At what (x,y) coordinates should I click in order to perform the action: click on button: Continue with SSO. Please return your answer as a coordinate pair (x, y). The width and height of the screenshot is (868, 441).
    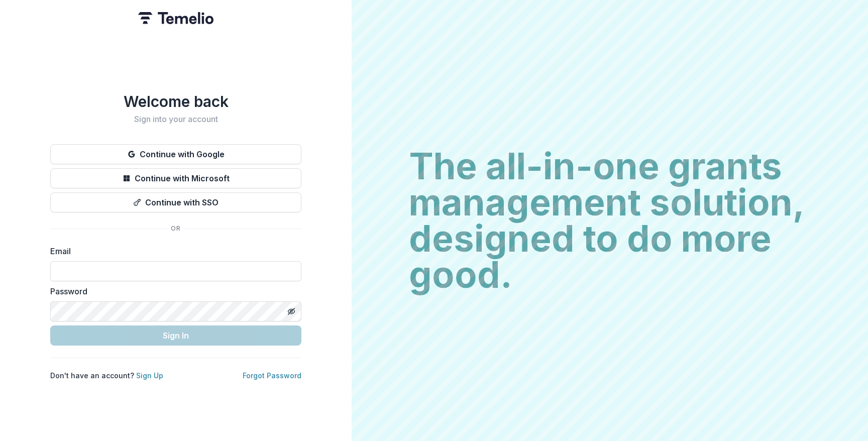
    Looking at the image, I should click on (176, 202).